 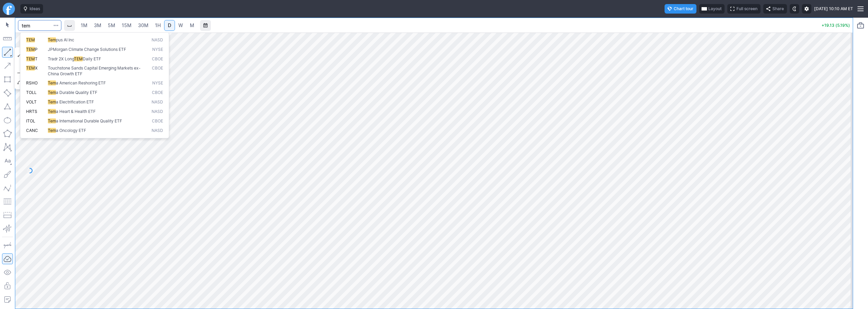 What do you see at coordinates (77, 92) in the screenshot?
I see `span: a Durable Quality ETF` at bounding box center [77, 92].